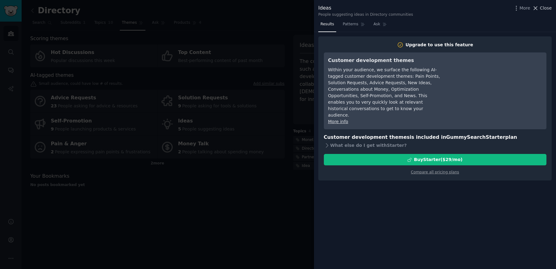 The image size is (556, 269). What do you see at coordinates (365, 15) in the screenshot?
I see `div: People suggesting ideas in Directory communities` at bounding box center [365, 15].